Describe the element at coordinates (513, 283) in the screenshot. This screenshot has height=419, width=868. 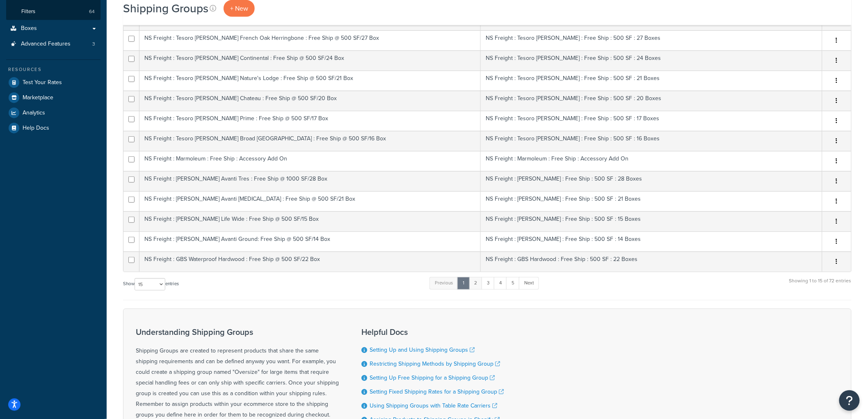
I see `a: 5` at that location.